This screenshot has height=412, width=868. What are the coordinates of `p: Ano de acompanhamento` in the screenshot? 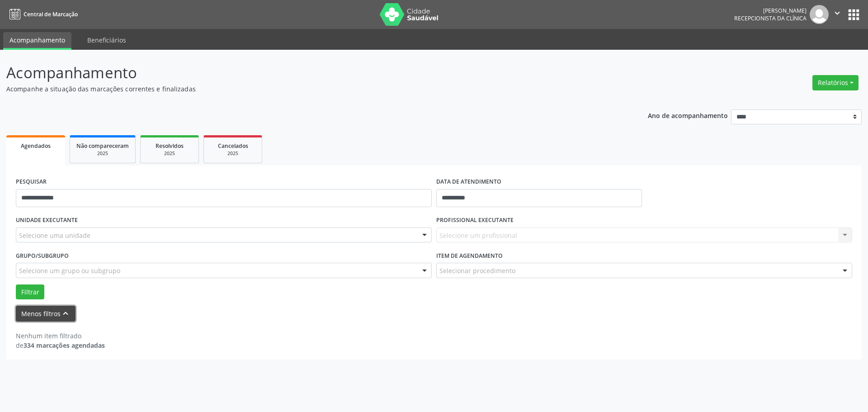 It's located at (688, 115).